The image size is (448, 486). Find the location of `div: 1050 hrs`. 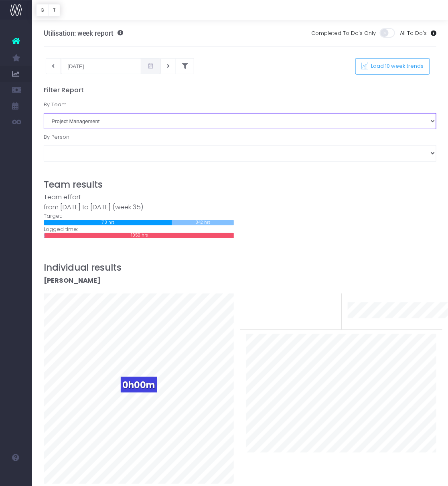

div: 1050 hrs is located at coordinates (139, 236).